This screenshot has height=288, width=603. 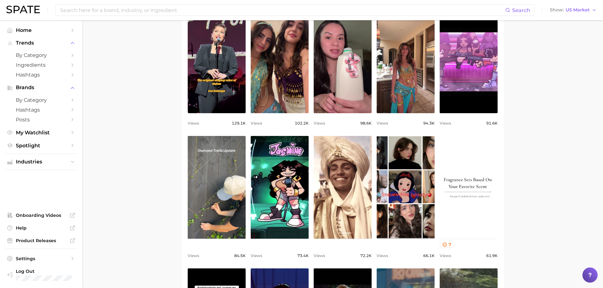 I want to click on span: Search, so click(x=521, y=10).